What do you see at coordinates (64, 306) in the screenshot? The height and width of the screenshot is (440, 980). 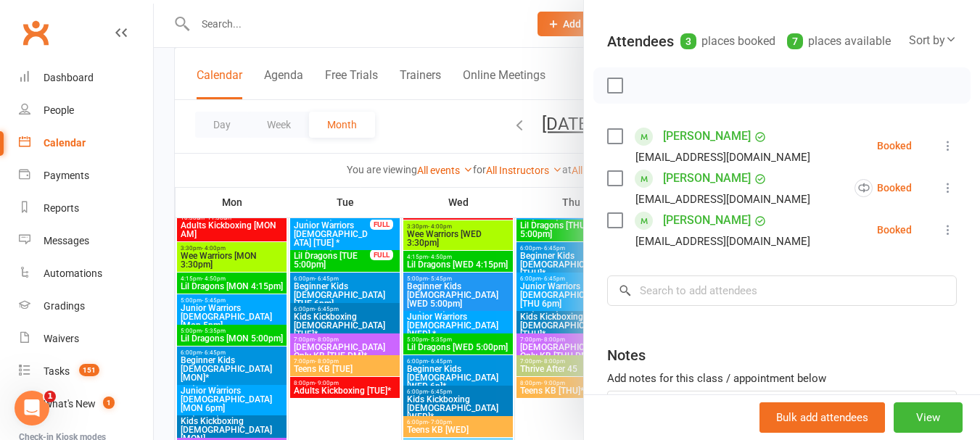 I see `div: Gradings` at bounding box center [64, 306].